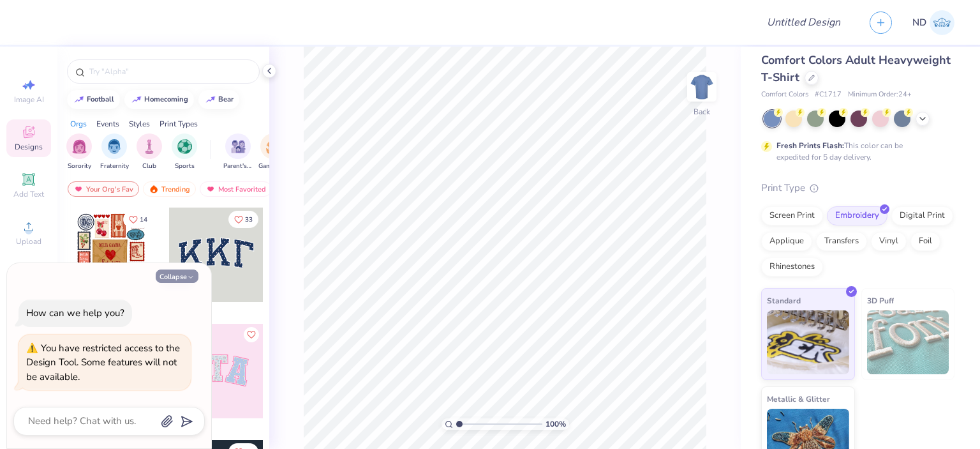 The width and height of the screenshot is (980, 449). What do you see at coordinates (226, 99) in the screenshot?
I see `div: bear` at bounding box center [226, 99].